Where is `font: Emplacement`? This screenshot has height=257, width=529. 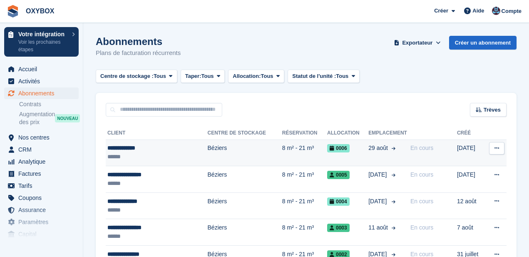
font: Emplacement is located at coordinates (388, 133).